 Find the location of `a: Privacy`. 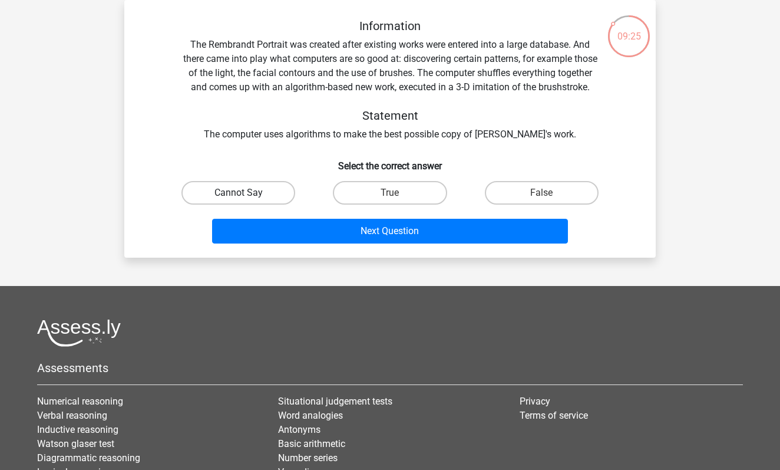

a: Privacy is located at coordinates (535, 401).